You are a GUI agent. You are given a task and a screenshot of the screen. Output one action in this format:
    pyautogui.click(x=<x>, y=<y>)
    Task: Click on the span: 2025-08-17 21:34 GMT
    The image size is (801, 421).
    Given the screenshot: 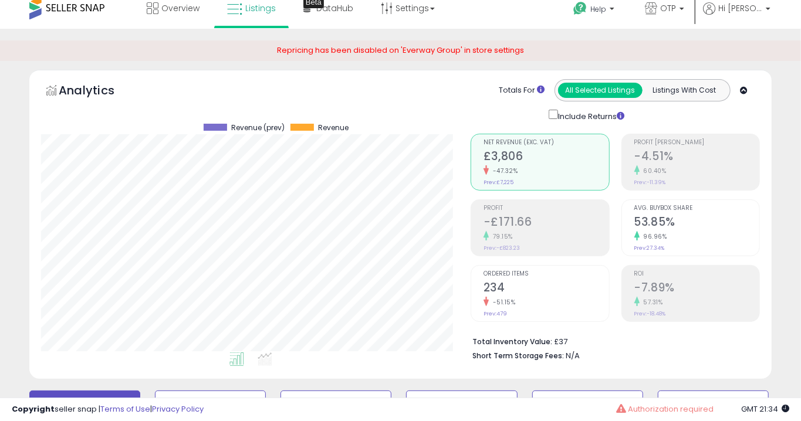 What is the action you would take?
    pyautogui.click(x=765, y=409)
    